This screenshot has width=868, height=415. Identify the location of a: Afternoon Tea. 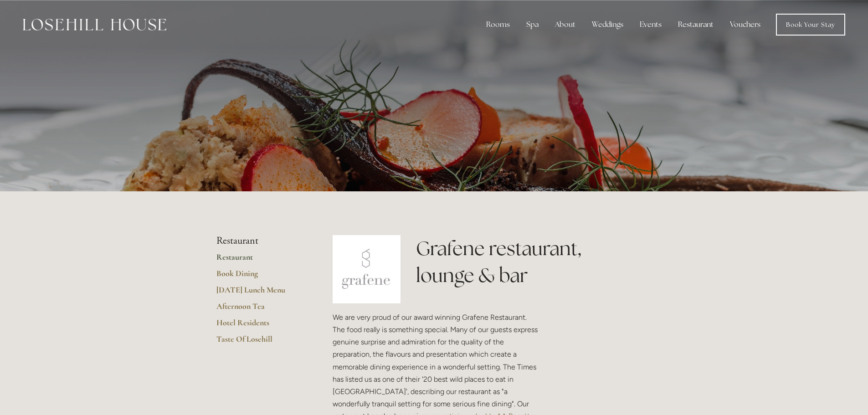
(260, 309).